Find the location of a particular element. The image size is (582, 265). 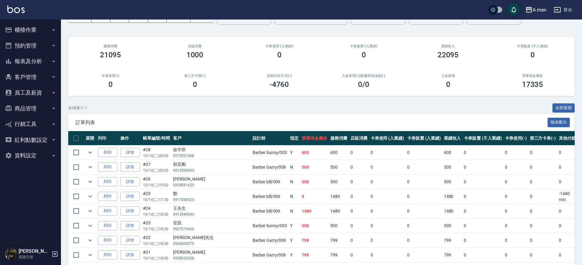

th: 營業現金應收 is located at coordinates (314, 138).